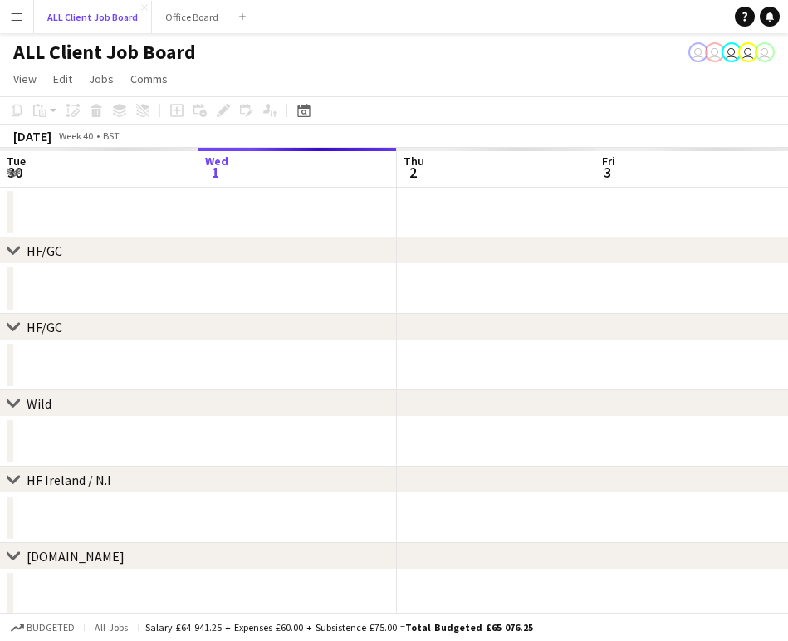 Image resolution: width=788 pixels, height=641 pixels. I want to click on div: Wild, so click(39, 403).